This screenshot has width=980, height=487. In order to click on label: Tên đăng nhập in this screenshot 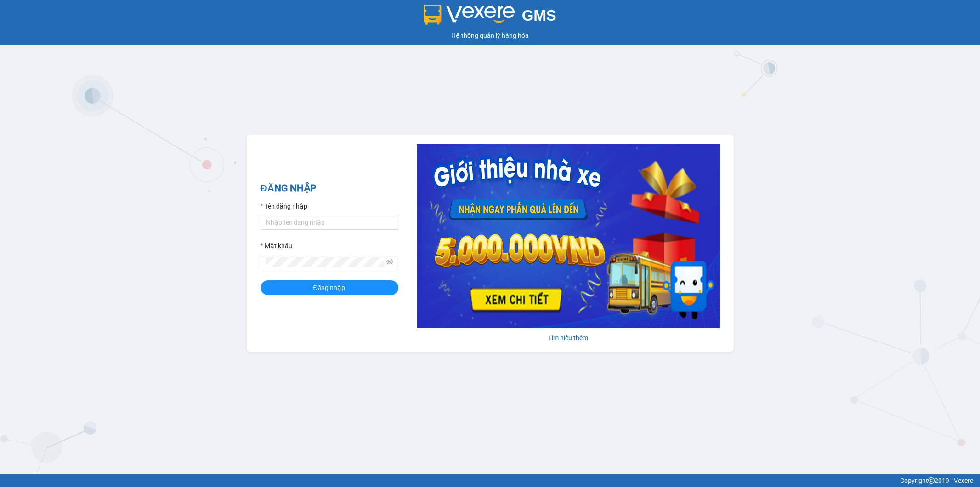, I will do `click(284, 206)`.